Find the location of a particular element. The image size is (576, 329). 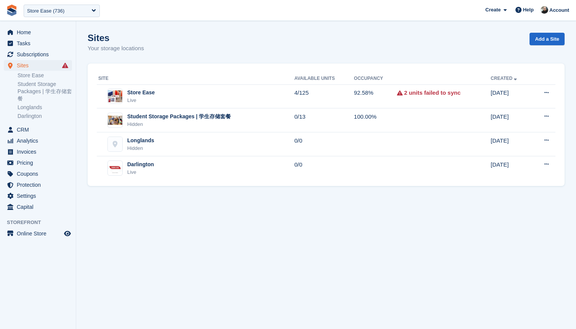

div: Student Storage Packages | 学生存储套餐 is located at coordinates (179, 117).